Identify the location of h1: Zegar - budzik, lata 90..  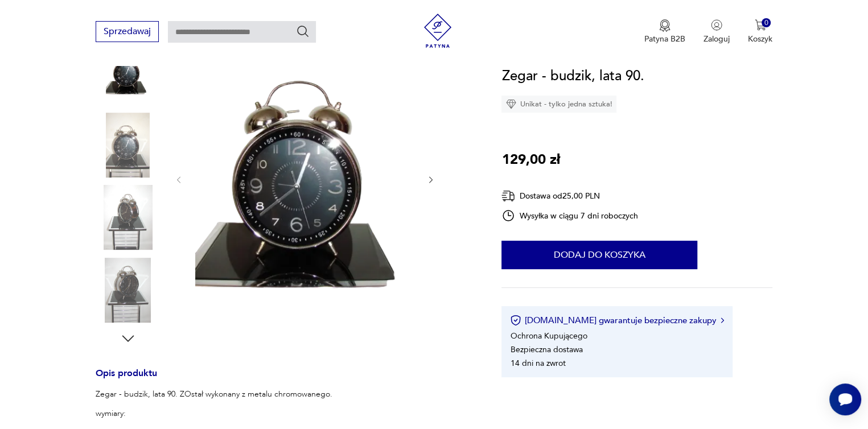
(573, 76).